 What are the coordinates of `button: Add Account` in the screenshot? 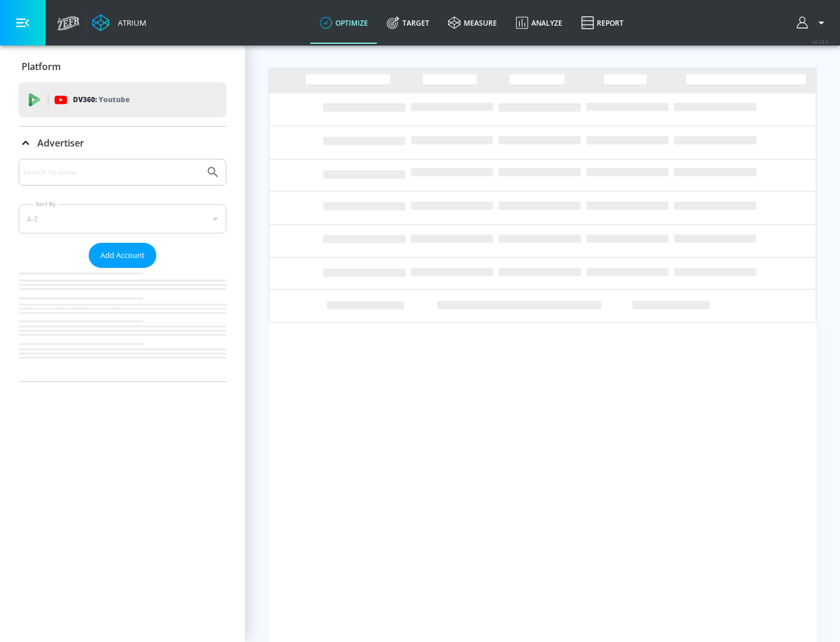 It's located at (122, 255).